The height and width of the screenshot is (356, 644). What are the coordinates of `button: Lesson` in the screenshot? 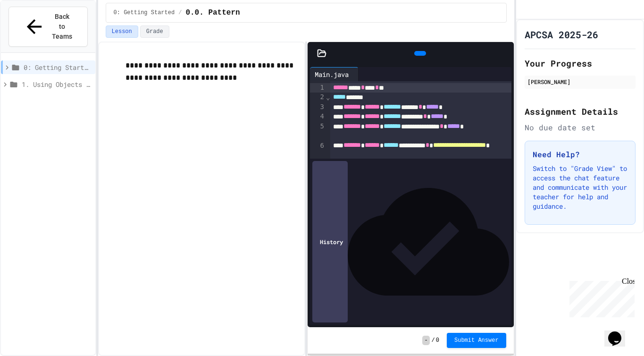 It's located at (122, 32).